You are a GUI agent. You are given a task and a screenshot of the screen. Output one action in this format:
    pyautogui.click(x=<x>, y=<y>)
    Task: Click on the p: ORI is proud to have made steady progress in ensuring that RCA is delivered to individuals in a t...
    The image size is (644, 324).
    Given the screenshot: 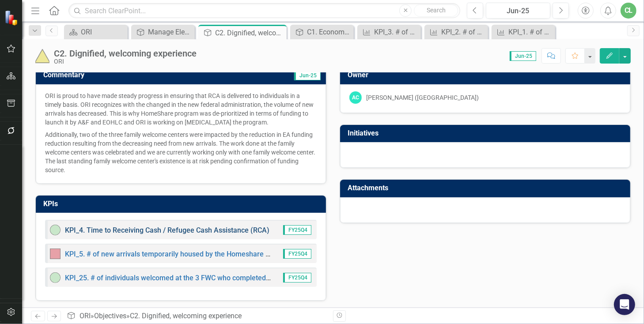 What is the action you would take?
    pyautogui.click(x=181, y=110)
    